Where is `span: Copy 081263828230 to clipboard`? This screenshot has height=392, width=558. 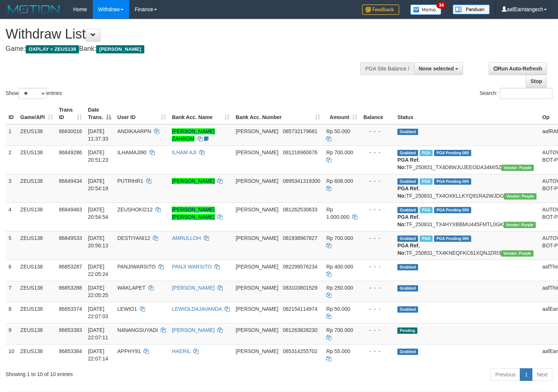
span: Copy 081263828230 to clipboard is located at coordinates (300, 330).